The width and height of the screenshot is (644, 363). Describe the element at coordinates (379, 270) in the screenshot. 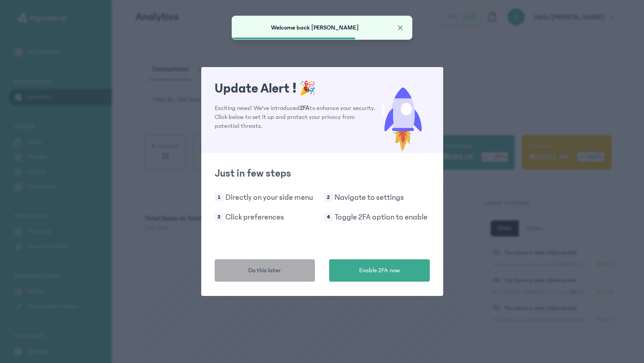

I see `button: Enable 2FA now` at that location.